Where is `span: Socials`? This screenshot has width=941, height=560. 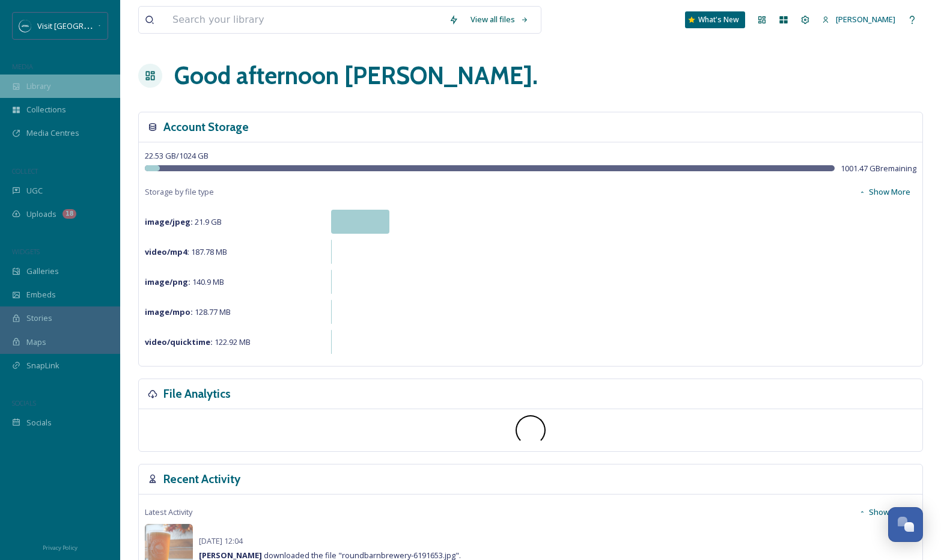 span: Socials is located at coordinates (39, 422).